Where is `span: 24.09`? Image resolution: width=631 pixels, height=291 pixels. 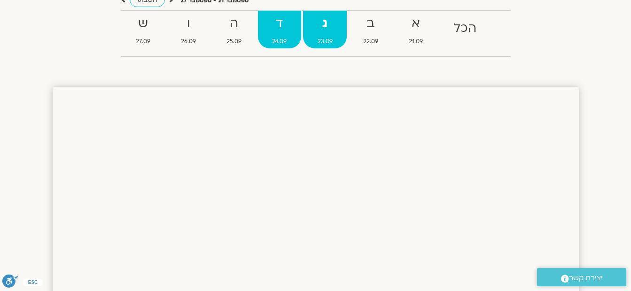 span: 24.09 is located at coordinates (280, 41).